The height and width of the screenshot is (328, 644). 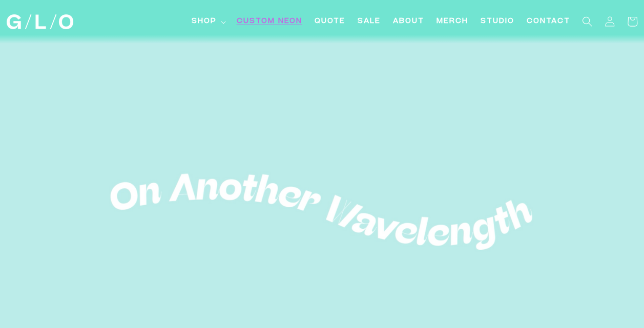 What do you see at coordinates (368, 22) in the screenshot?
I see `span: SALE` at bounding box center [368, 22].